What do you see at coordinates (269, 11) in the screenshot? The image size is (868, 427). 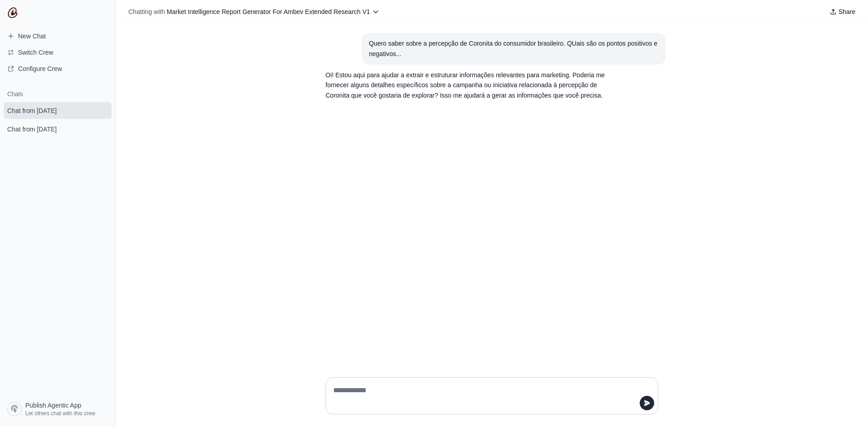 I see `span: Market Intelligence Report Generator For Ambev Extended Research V1` at bounding box center [269, 11].